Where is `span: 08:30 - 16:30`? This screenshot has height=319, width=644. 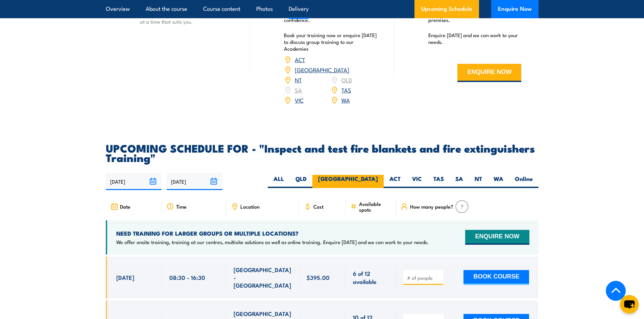 span: 08:30 - 16:30 is located at coordinates (187, 277).